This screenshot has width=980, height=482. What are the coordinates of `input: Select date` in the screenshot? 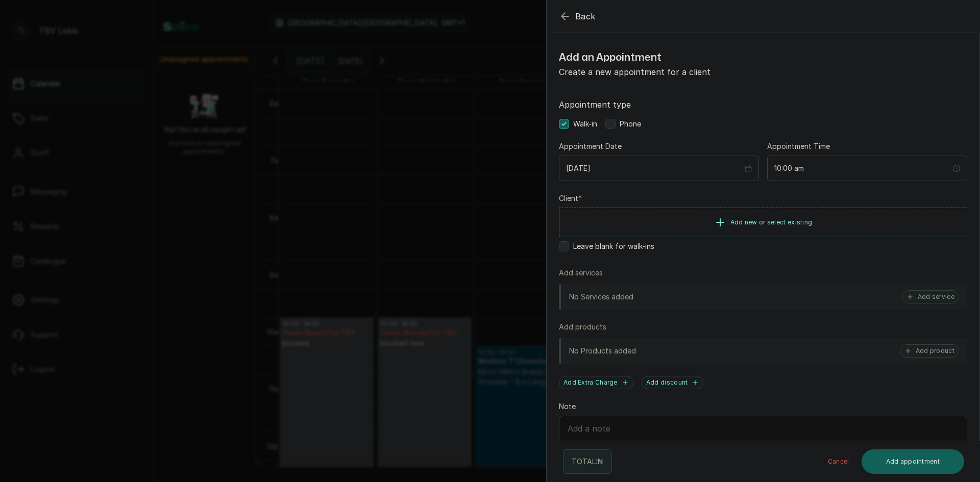 It's located at (655, 168).